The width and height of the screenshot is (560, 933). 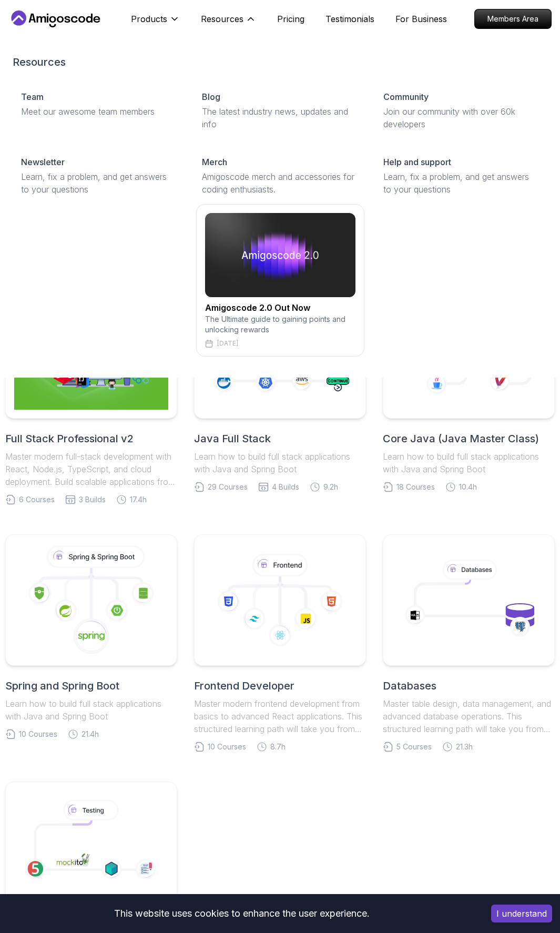 What do you see at coordinates (468, 439) in the screenshot?
I see `h2: Core Java (Java Master Class)` at bounding box center [468, 439].